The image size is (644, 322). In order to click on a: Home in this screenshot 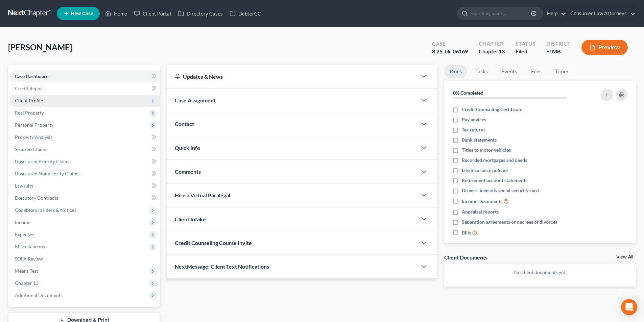, I will do `click(116, 13)`.